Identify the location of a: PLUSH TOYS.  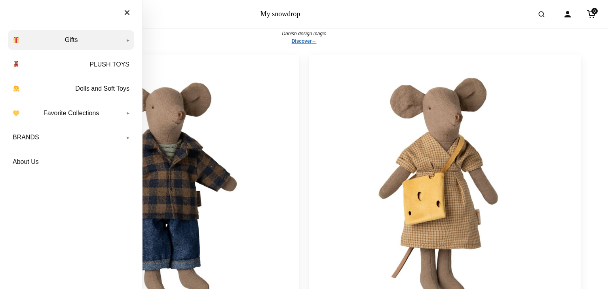
(71, 65).